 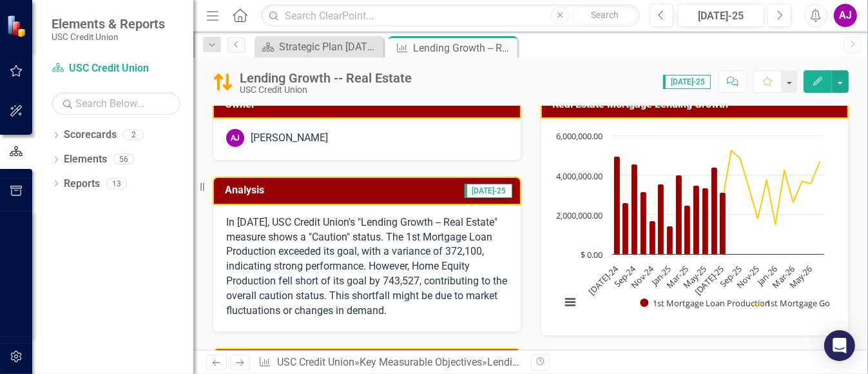 I want to click on img: ClearPoint Strategy, so click(x=17, y=26).